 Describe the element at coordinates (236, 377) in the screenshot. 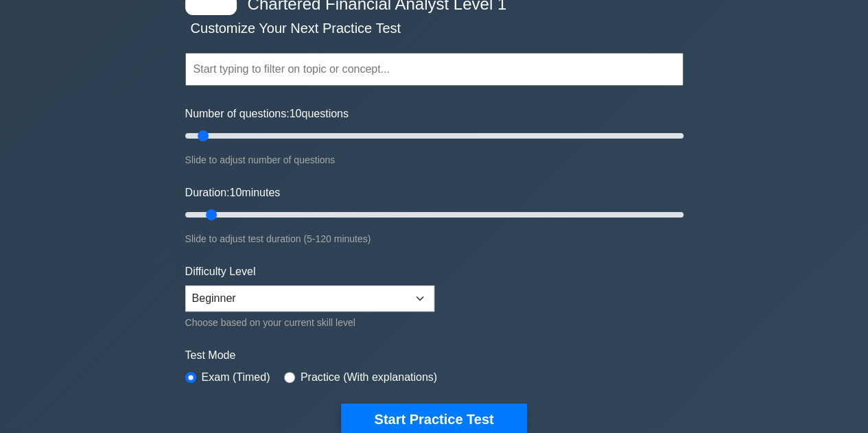

I see `label: Exam (Timed)` at that location.